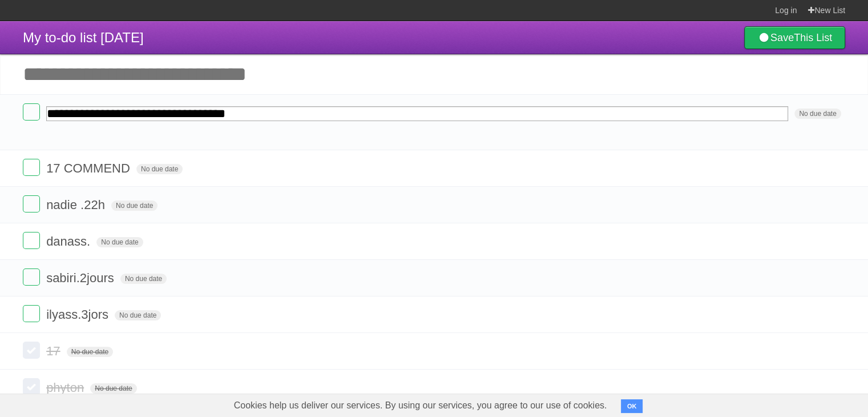 The height and width of the screenshot is (417, 868). I want to click on span: nadie .22h, so click(77, 204).